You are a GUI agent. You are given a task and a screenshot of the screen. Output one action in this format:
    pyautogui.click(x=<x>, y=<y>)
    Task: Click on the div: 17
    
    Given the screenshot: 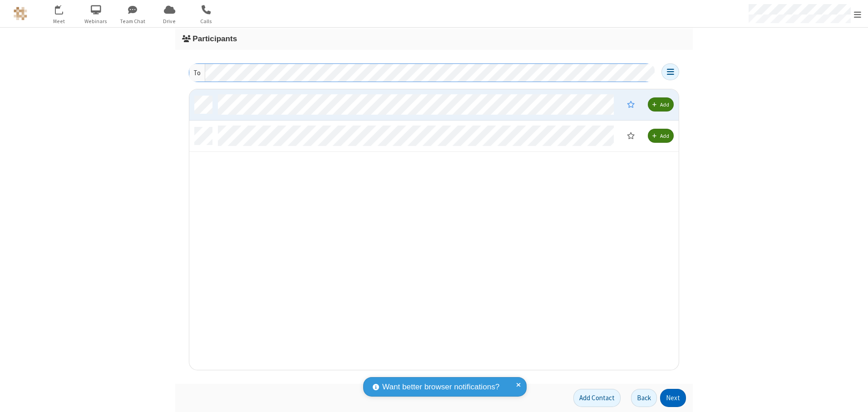 What is the action you would take?
    pyautogui.click(x=64, y=8)
    